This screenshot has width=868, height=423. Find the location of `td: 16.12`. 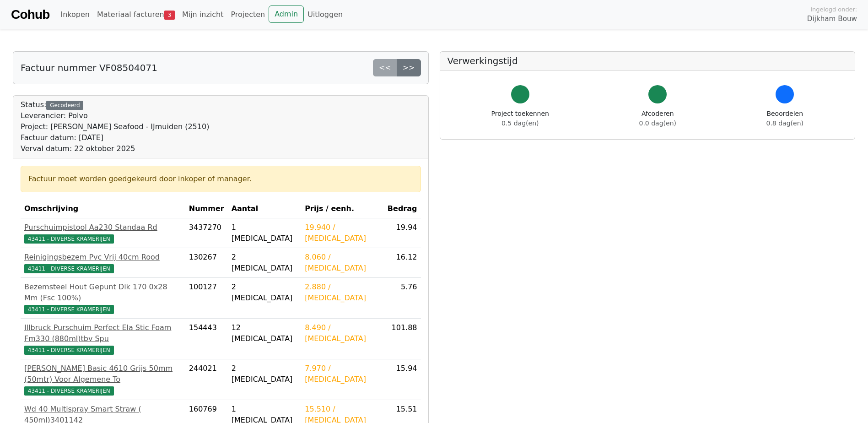

td: 16.12 is located at coordinates (403, 263).